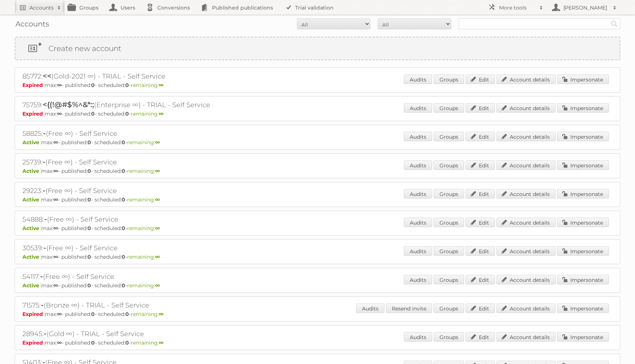 Image resolution: width=635 pixels, height=364 pixels. What do you see at coordinates (614, 24) in the screenshot?
I see `input: Search` at bounding box center [614, 24].